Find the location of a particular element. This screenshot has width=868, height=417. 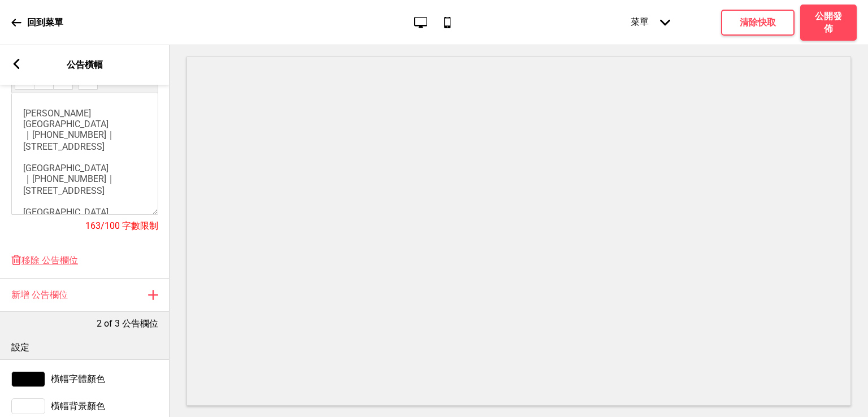

button: 清除快取 is located at coordinates (758, 23).